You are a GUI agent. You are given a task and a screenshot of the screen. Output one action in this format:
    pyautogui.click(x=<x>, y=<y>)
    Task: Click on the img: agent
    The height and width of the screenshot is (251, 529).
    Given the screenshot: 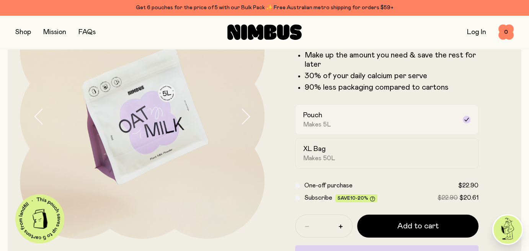 What is the action you would take?
    pyautogui.click(x=508, y=229)
    